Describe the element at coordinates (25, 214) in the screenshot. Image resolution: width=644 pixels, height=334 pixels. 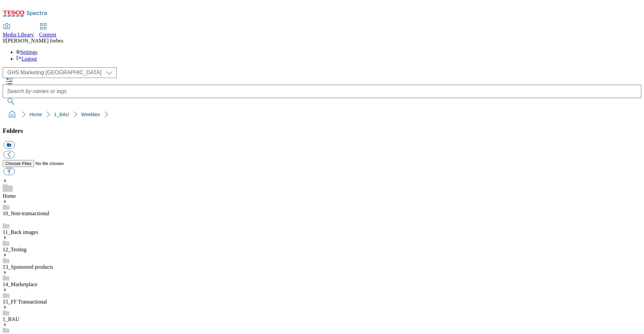
I see `a: 10_Non-transactional` at that location.